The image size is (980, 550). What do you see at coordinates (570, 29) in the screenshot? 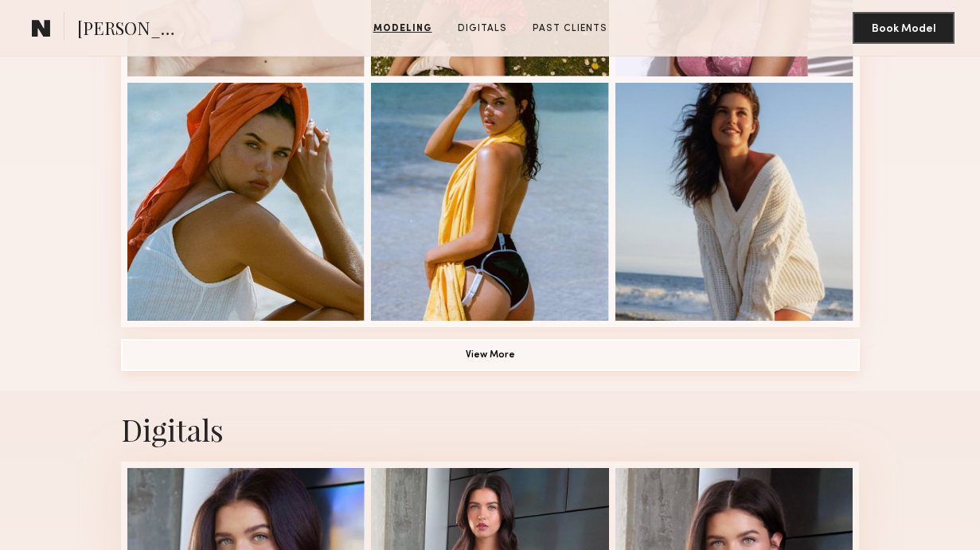
I see `a: Past Clients` at bounding box center [570, 29].